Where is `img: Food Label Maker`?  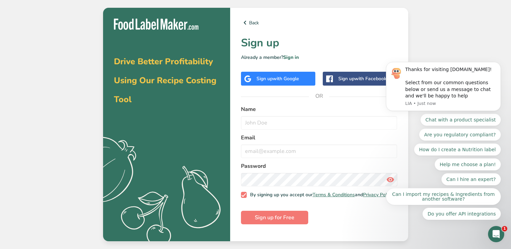
img: Food Label Maker is located at coordinates (156, 24).